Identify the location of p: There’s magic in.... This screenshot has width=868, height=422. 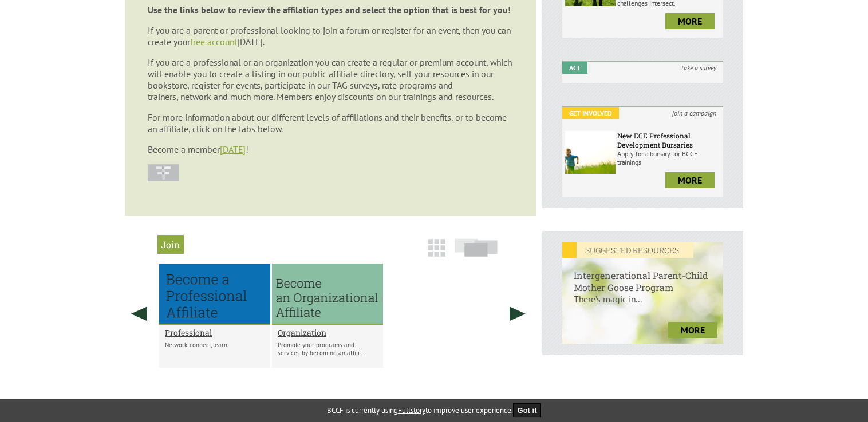
(642, 305).